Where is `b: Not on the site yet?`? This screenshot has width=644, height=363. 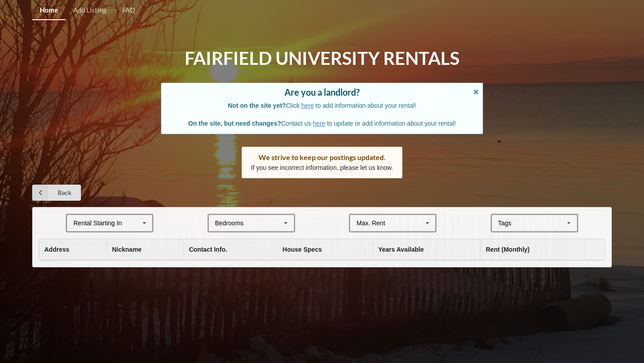
b: Not on the site yet? is located at coordinates (257, 106).